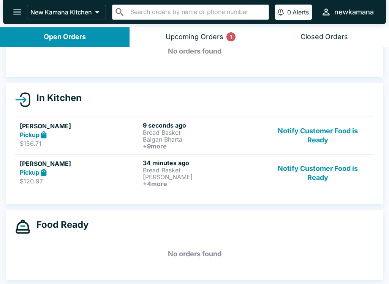  I want to click on h6: 34 minutes ago, so click(203, 163).